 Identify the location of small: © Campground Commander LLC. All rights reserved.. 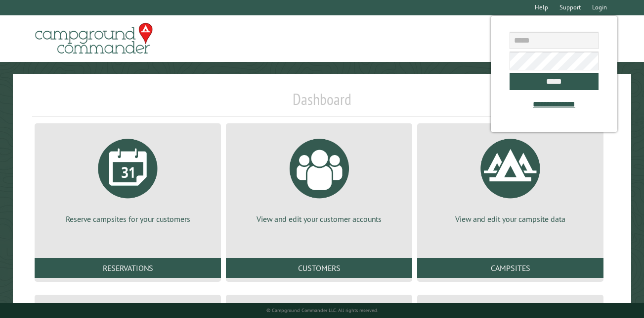
(322, 310).